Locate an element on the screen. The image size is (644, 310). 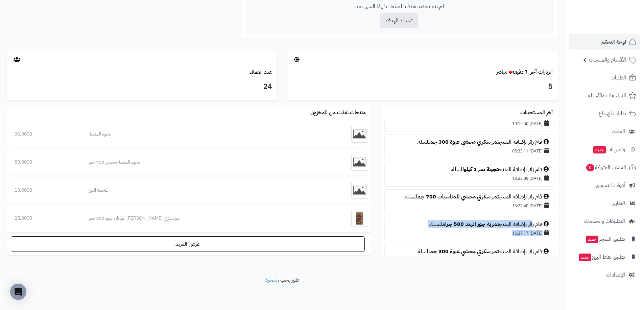
span: التطبيقات والخدمات is located at coordinates (604, 221).